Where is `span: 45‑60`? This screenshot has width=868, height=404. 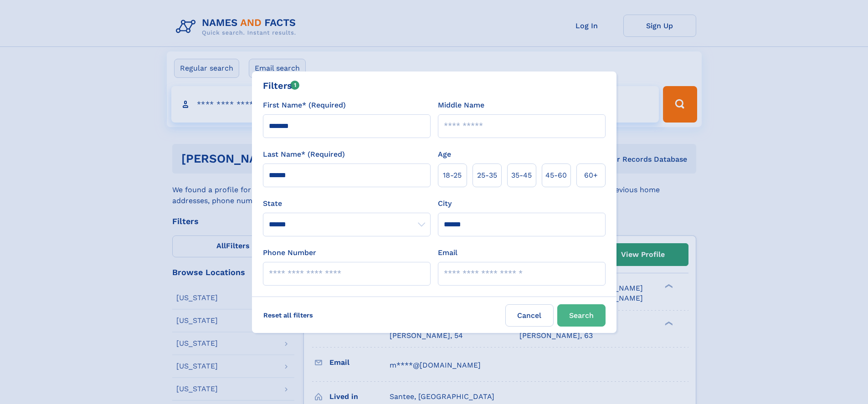
span: 45‑60 is located at coordinates (556, 176).